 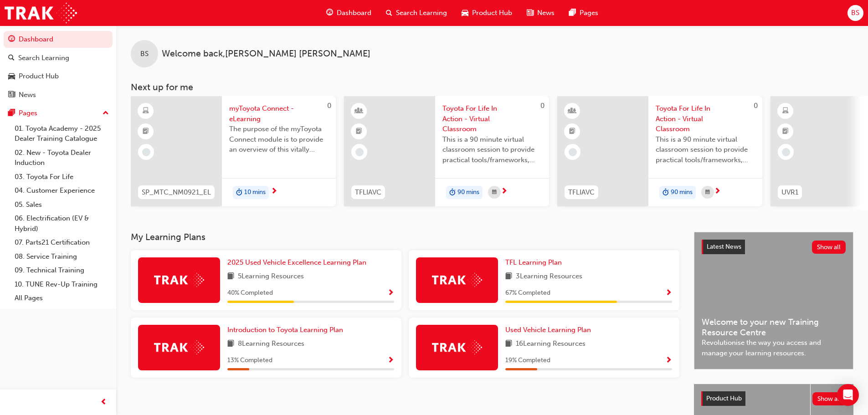 I want to click on span: car-icon, so click(x=464, y=13).